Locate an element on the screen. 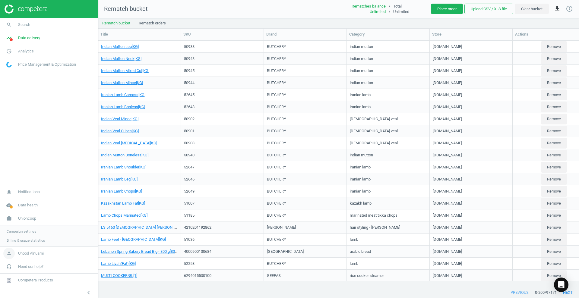 Image resolution: width=579 pixels, height=298 pixels. button: next is located at coordinates (568, 293).